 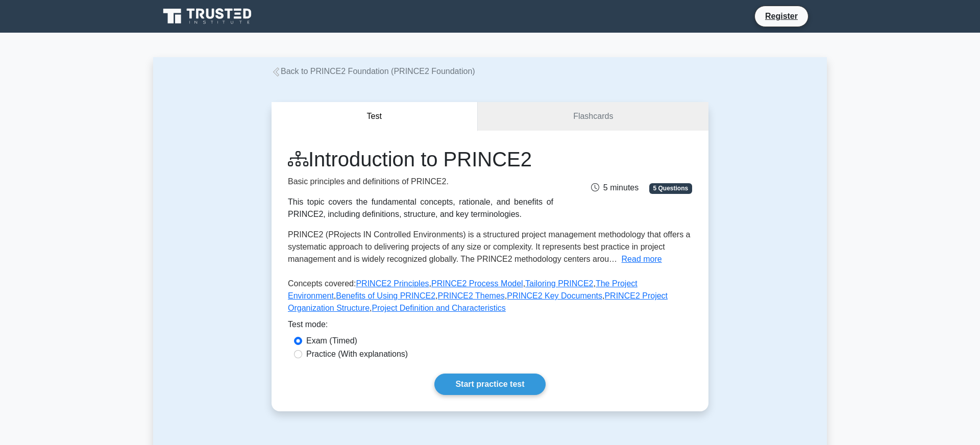 I want to click on h1: Introduction to PRINCE2, so click(x=421, y=159).